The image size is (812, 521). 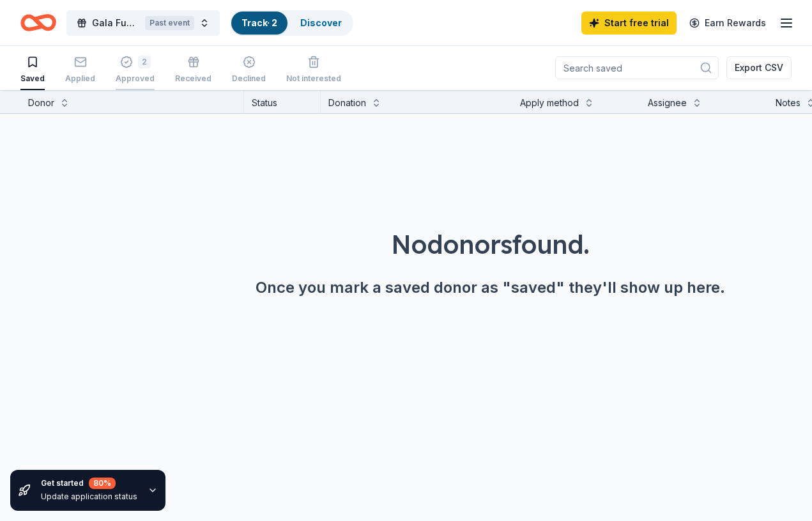 What do you see at coordinates (38, 22) in the screenshot?
I see `a: Home` at bounding box center [38, 22].